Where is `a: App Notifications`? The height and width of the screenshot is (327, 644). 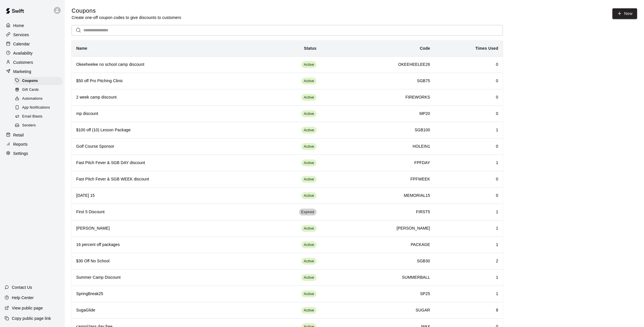
a: App Notifications is located at coordinates (39, 108).